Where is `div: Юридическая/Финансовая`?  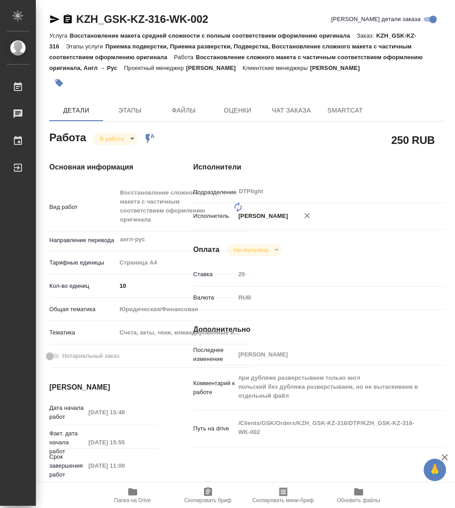 div: Юридическая/Финансовая is located at coordinates (184, 309).